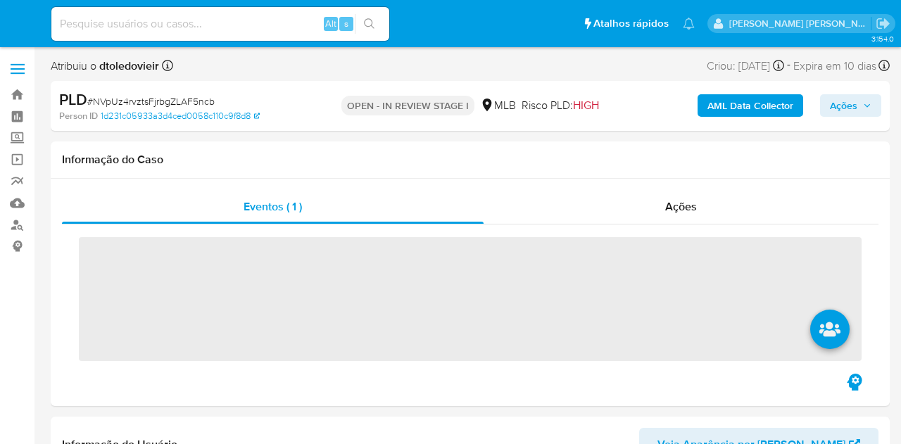  I want to click on b: Person ID, so click(78, 116).